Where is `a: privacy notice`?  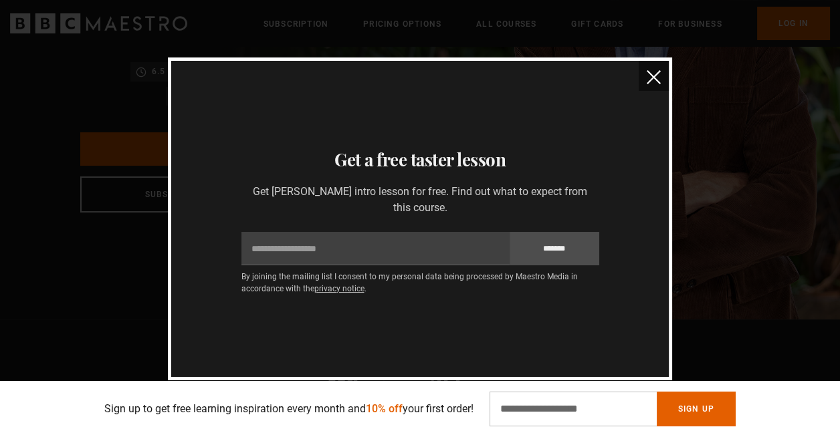 a: privacy notice is located at coordinates (339, 289).